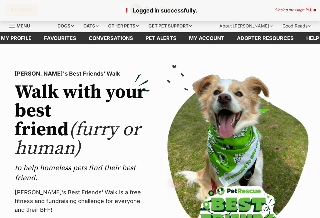  I want to click on div: Good Reads, so click(297, 26).